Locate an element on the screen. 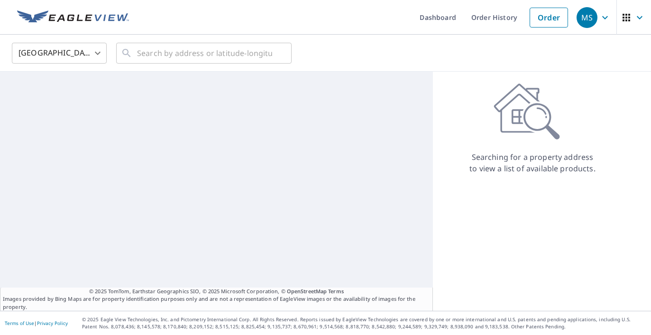  span: © 2025 TomTom, Earthstar Geographics SIO, © 2025 Microsoft Corporation, © is located at coordinates (216, 291).